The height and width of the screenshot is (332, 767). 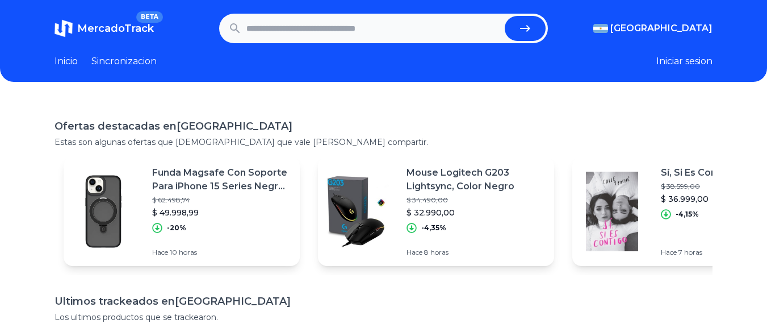 What do you see at coordinates (687, 214) in the screenshot?
I see `p: -4,15%` at bounding box center [687, 214].